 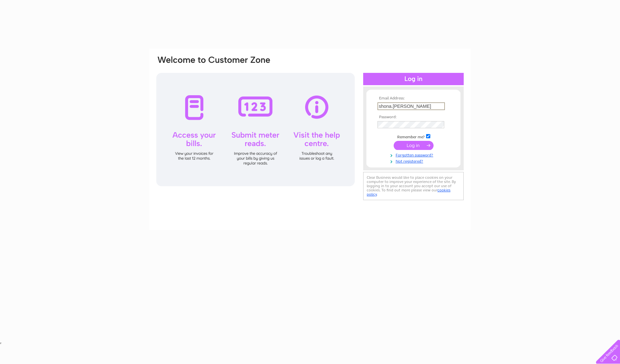 I want to click on a: cookies policy, so click(x=409, y=192).